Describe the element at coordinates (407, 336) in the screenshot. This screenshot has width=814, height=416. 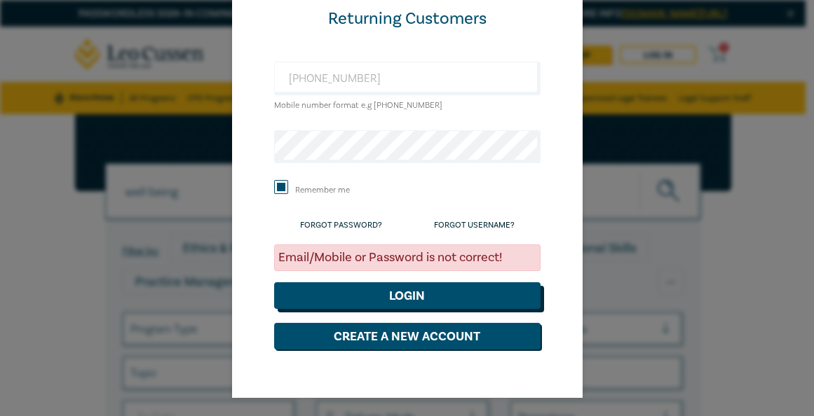
I see `button: Create a New Account` at that location.